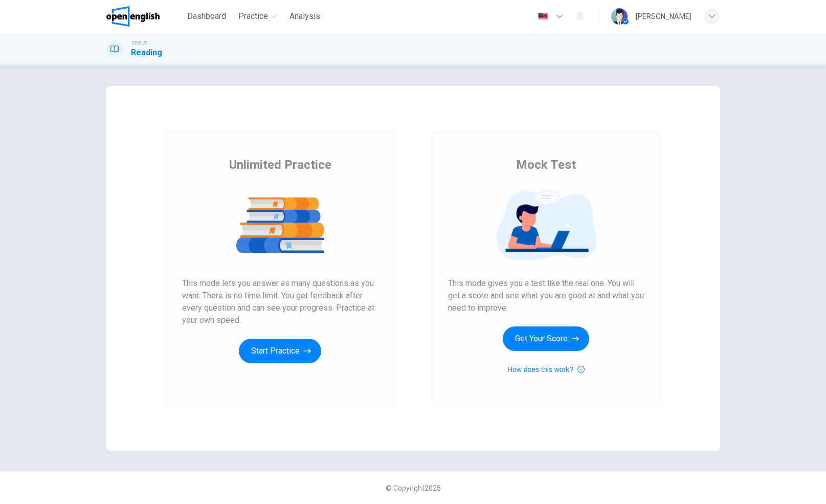 The image size is (826, 504). I want to click on span: This mode gives you a test like the real one. You will get a score and see what you are good at a..., so click(546, 296).